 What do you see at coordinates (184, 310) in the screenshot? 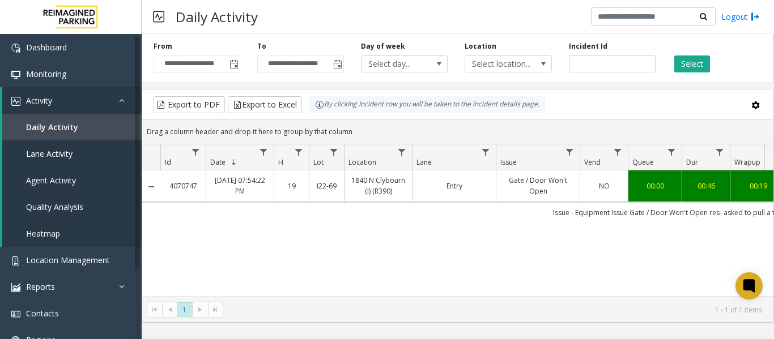
I see `span: Page 1` at bounding box center [184, 310].